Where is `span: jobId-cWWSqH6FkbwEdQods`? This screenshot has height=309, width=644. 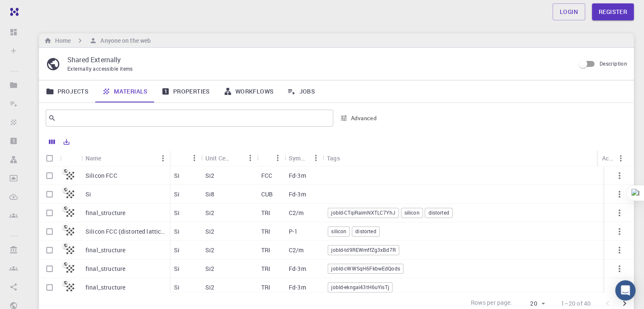
span: jobId-cWWSqH6FkbwEdQods is located at coordinates (365, 268).